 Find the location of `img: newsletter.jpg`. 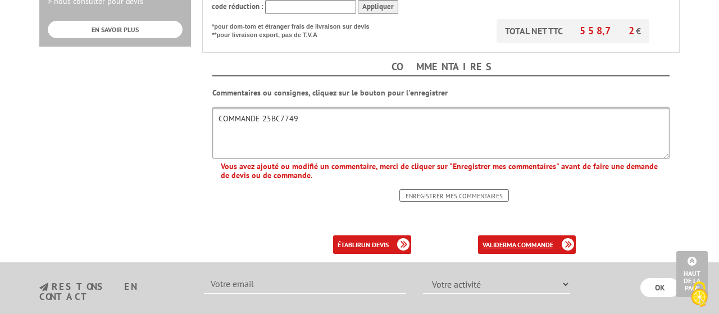

img: newsletter.jpg is located at coordinates (44, 287).